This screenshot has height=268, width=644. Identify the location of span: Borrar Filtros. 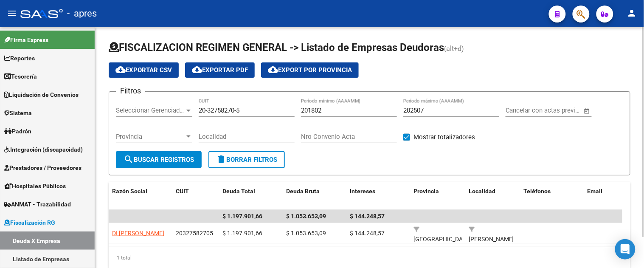
(247, 160).